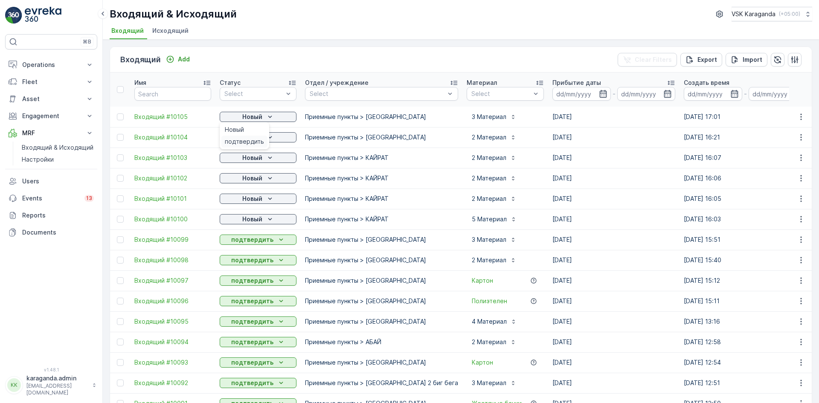 This screenshot has width=819, height=403. I want to click on ul: Новый, so click(244, 136).